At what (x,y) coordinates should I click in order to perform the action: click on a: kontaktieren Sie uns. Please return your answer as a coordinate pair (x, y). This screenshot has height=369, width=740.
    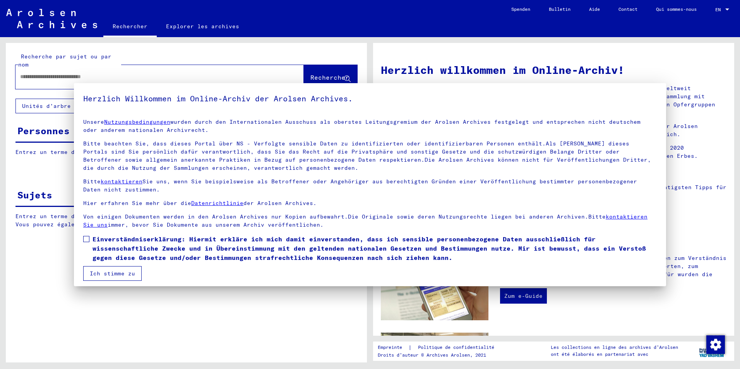
    Looking at the image, I should click on (366, 221).